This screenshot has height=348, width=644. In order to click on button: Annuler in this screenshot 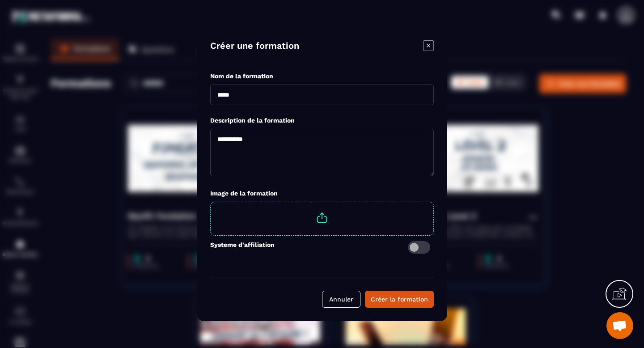, I will do `click(341, 299)`.